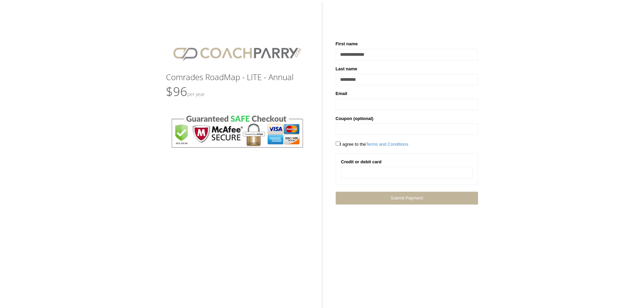 Image resolution: width=644 pixels, height=308 pixels. Describe the element at coordinates (407, 198) in the screenshot. I see `a: Submit Payment` at that location.